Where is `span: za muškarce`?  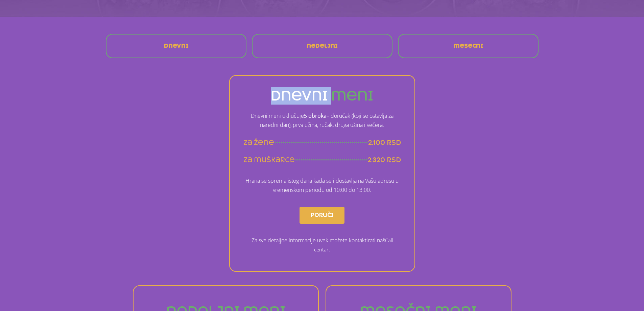
span: za muškarce is located at coordinates (269, 160).